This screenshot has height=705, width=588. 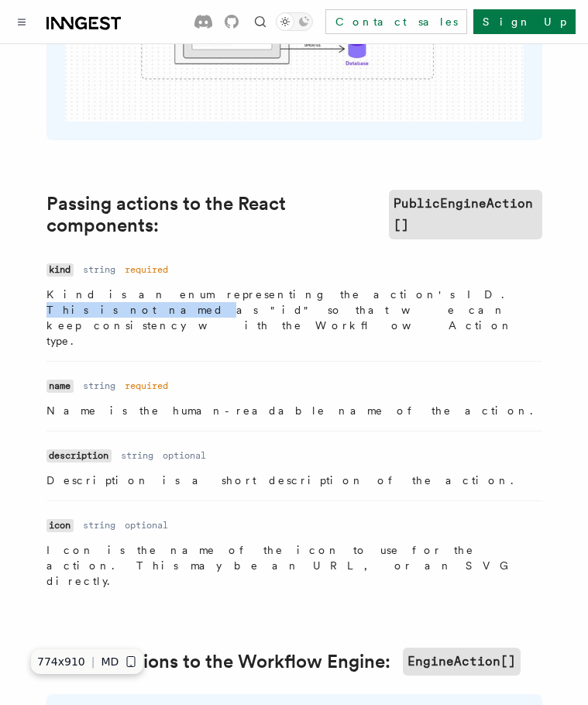 I want to click on a: Contact sales, so click(x=396, y=22).